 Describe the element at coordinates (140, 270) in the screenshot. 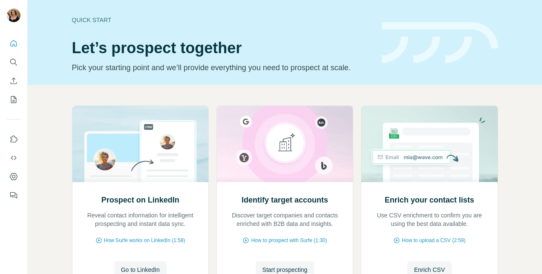

I see `span: Go to LinkedIn` at that location.